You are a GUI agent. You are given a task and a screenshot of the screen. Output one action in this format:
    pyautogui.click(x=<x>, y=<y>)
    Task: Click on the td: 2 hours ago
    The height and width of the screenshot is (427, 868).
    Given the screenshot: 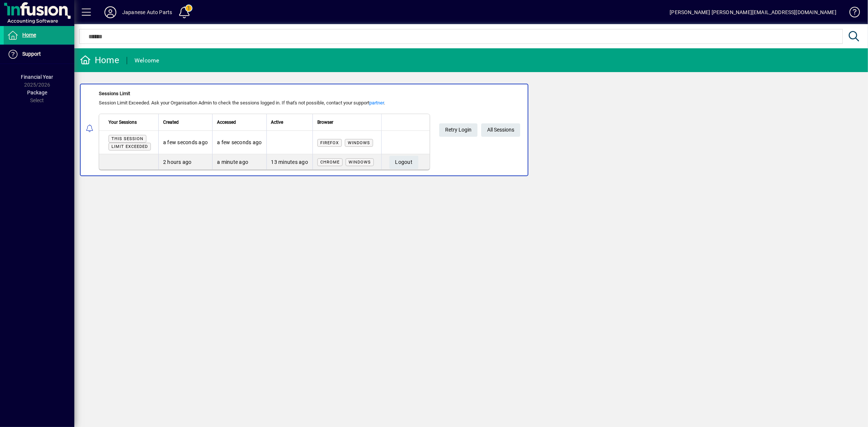 What is the action you would take?
    pyautogui.click(x=185, y=162)
    